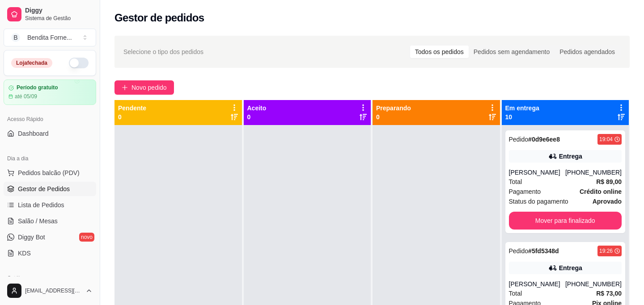 This screenshot has height=305, width=644. Describe the element at coordinates (544, 140) in the screenshot. I see `strong: # 0d9e6ee8` at that location.